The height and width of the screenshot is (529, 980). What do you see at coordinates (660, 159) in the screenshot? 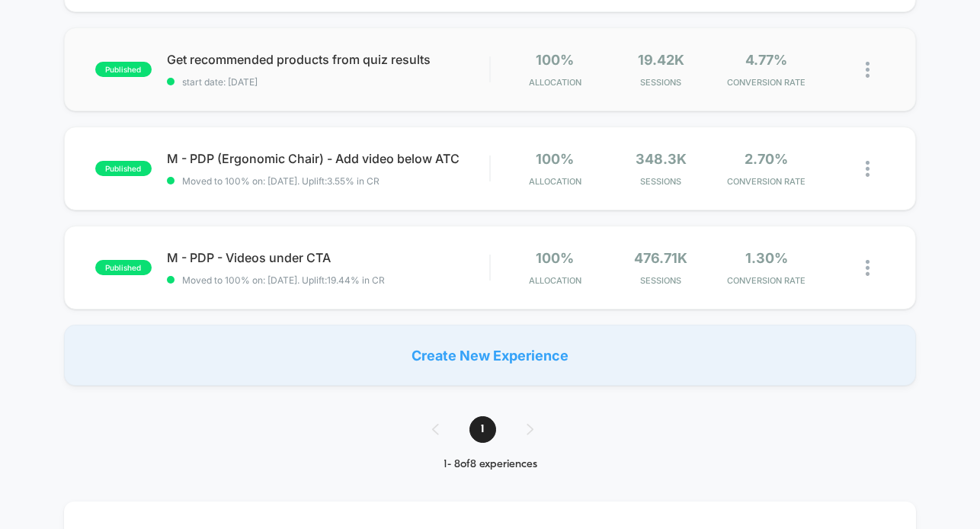
I see `span: 348.3k` at bounding box center [660, 159].